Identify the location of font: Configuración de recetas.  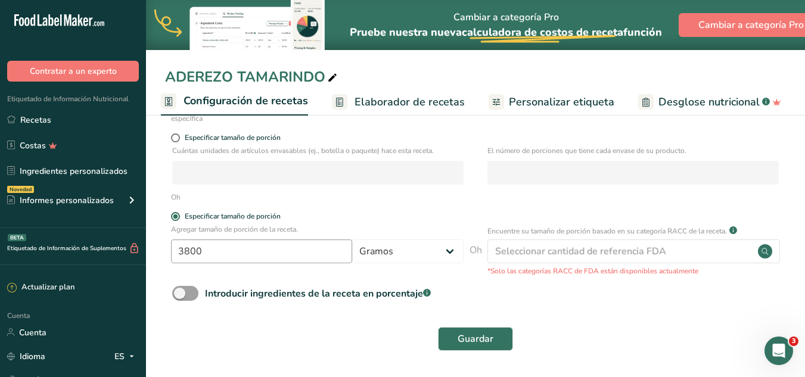
(246, 101).